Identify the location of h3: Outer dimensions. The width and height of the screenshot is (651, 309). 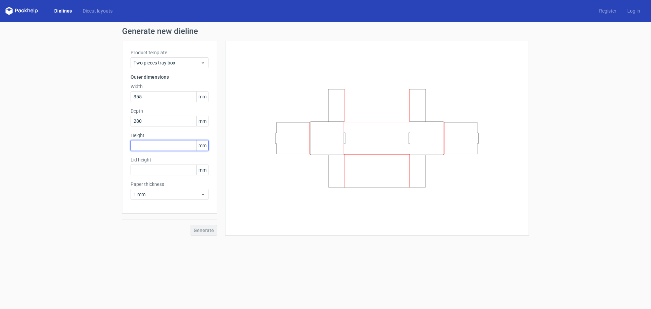
(170, 77).